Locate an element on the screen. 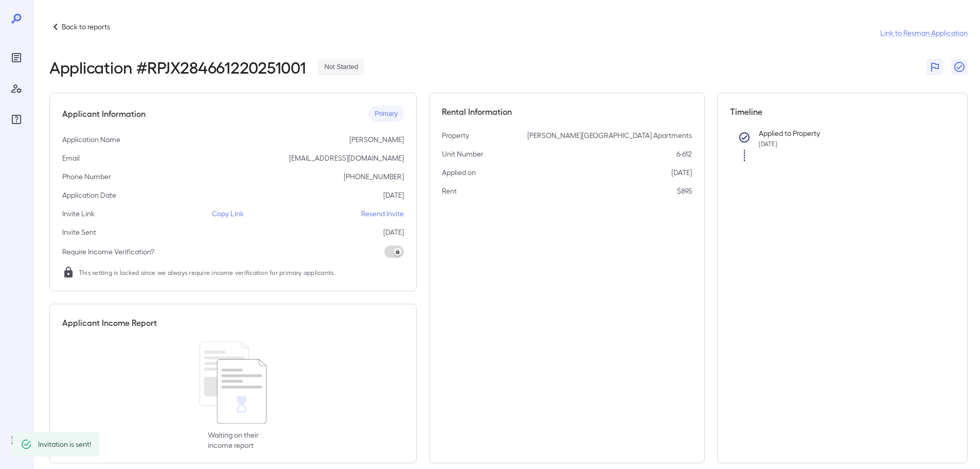 The image size is (980, 469). p: Require Income Verification? is located at coordinates (108, 252).